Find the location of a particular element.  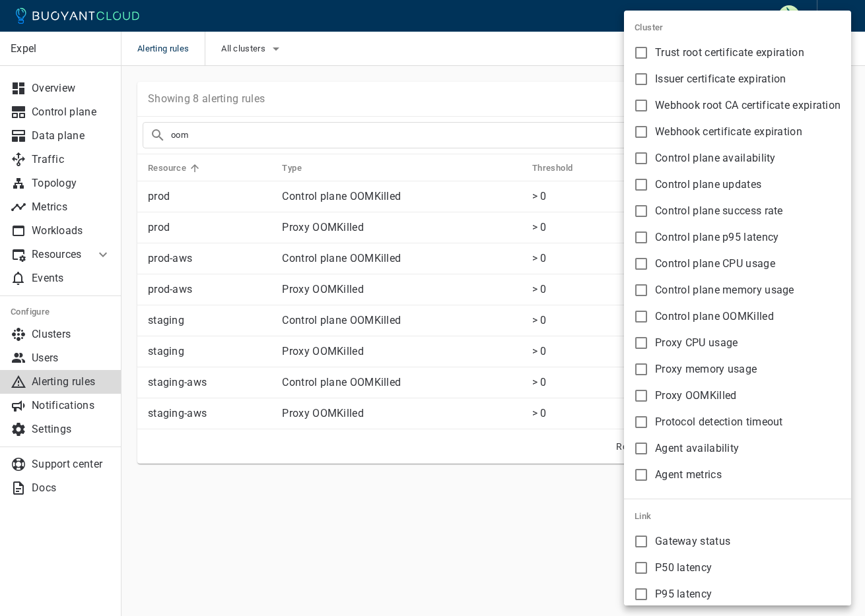

span: P50 latency is located at coordinates (683, 568).